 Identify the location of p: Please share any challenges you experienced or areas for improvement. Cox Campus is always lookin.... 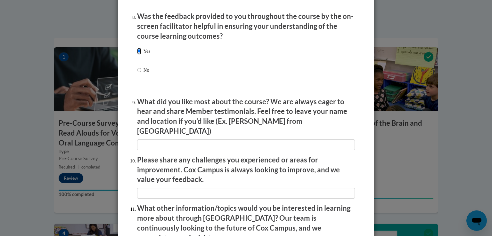
(246, 170).